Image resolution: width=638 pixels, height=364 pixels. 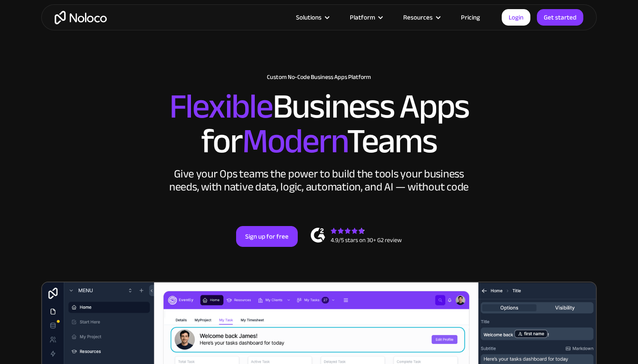 What do you see at coordinates (319, 77) in the screenshot?
I see `h1: Custom No-Code Business Apps Platform` at bounding box center [319, 77].